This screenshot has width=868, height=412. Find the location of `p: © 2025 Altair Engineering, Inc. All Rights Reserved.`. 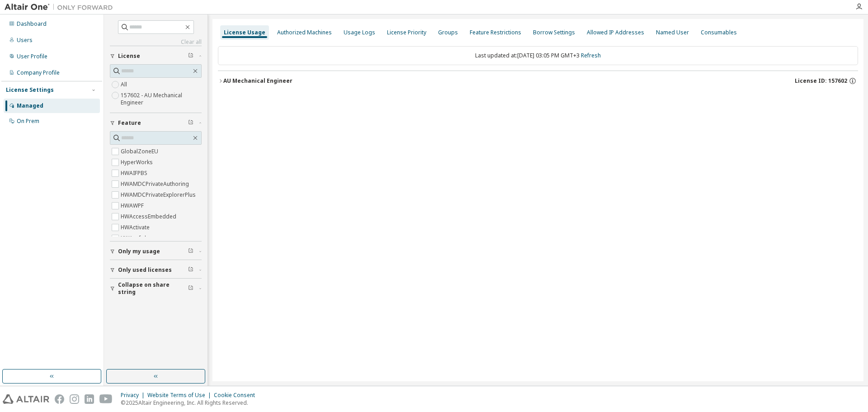

p: © 2025 Altair Engineering, Inc. All Rights Reserved. is located at coordinates (190, 402).